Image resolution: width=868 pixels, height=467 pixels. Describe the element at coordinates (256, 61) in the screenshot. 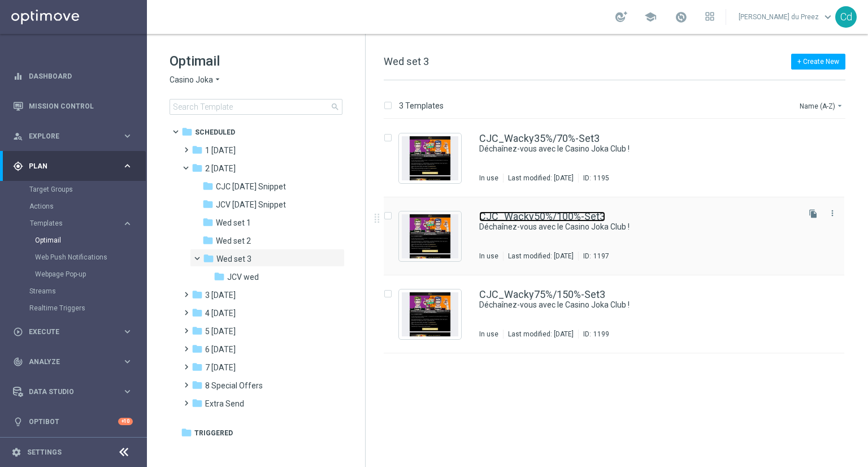

I see `h1: Optimail` at that location.